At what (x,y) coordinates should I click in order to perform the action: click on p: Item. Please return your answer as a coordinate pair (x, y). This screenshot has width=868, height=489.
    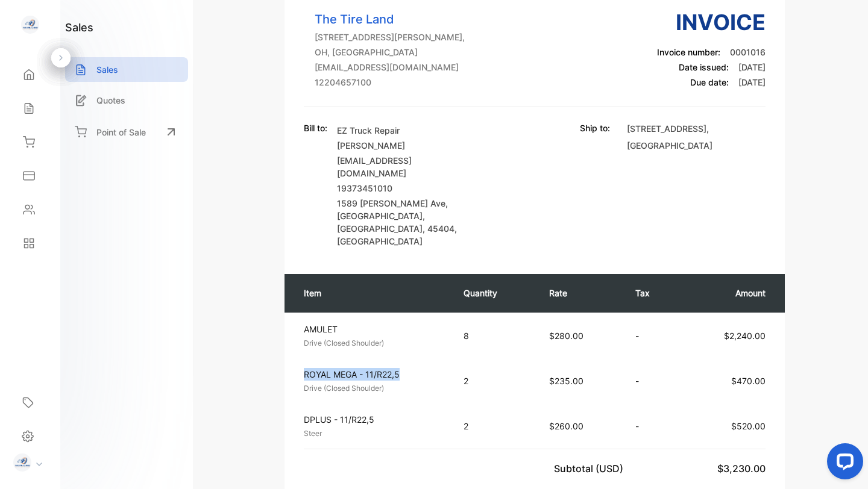
    Looking at the image, I should click on (371, 293).